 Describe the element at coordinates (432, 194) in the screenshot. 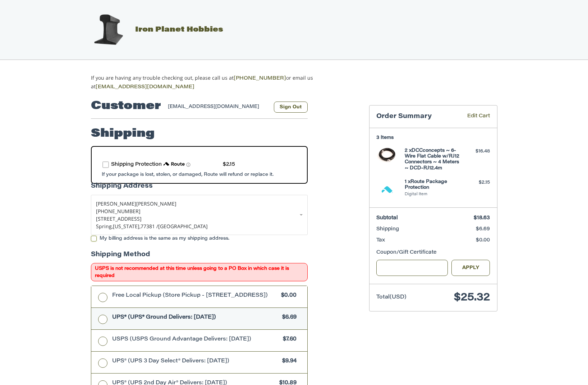

I see `li: Digital Item` at that location.